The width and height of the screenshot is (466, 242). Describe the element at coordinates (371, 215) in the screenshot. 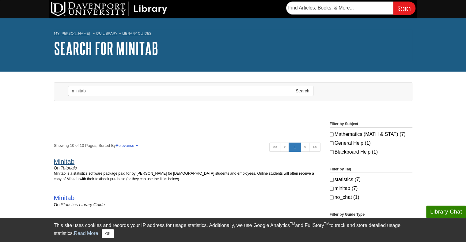

I see `legend: Filter by Guide Type` at that location.